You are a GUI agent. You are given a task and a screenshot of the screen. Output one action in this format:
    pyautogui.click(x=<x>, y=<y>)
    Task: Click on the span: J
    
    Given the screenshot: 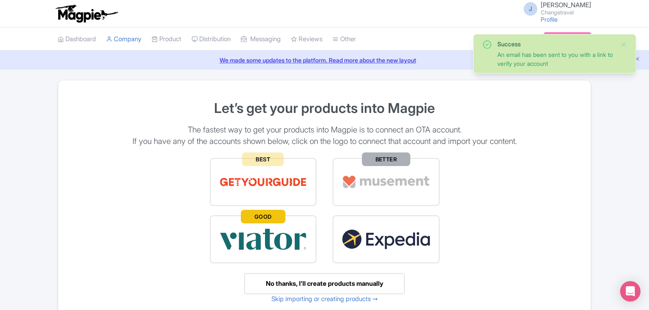 What is the action you would take?
    pyautogui.click(x=531, y=9)
    